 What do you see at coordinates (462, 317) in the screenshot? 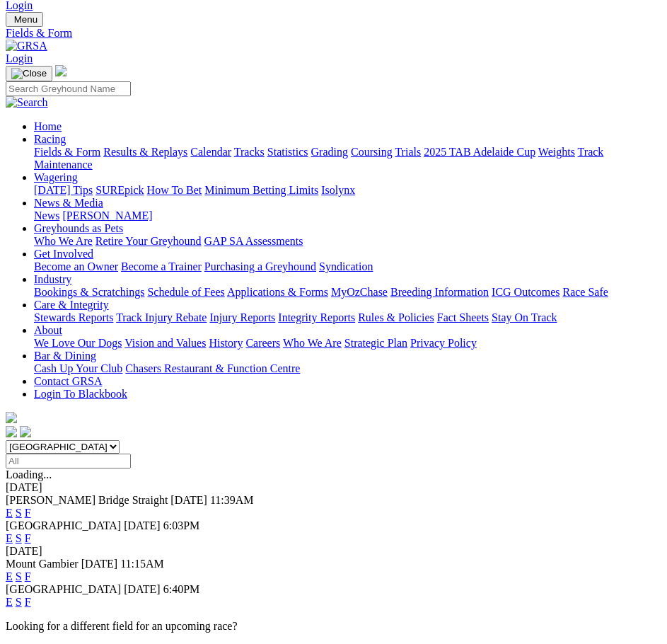
I see `a: Fact Sheets` at bounding box center [462, 317].